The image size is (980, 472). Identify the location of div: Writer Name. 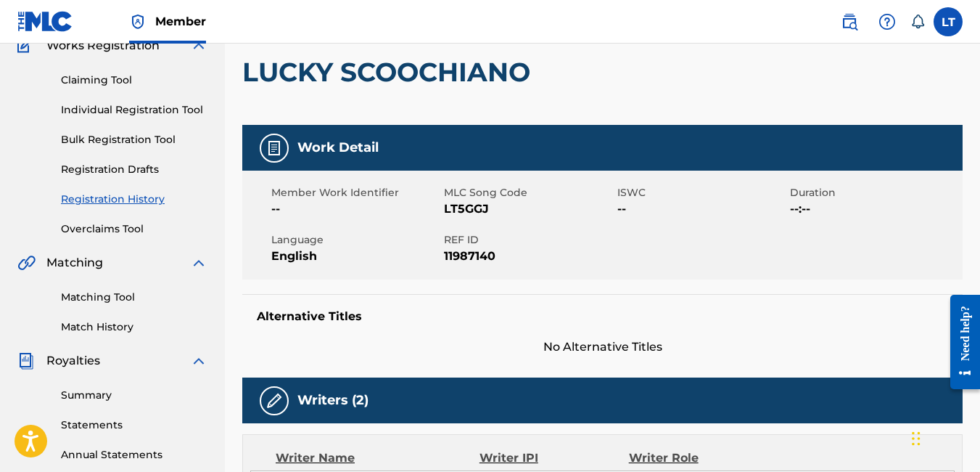
(377, 458).